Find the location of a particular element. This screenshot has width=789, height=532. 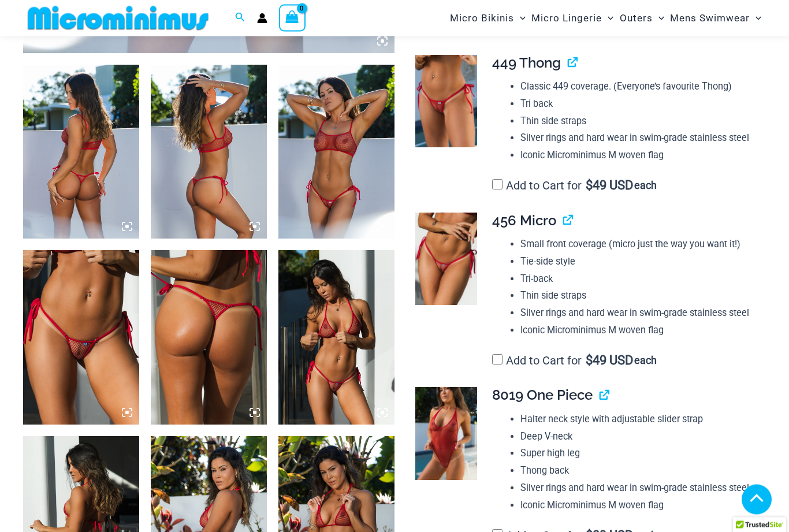

a: OutersMenu ToggleMenu Toggle is located at coordinates (642, 18).